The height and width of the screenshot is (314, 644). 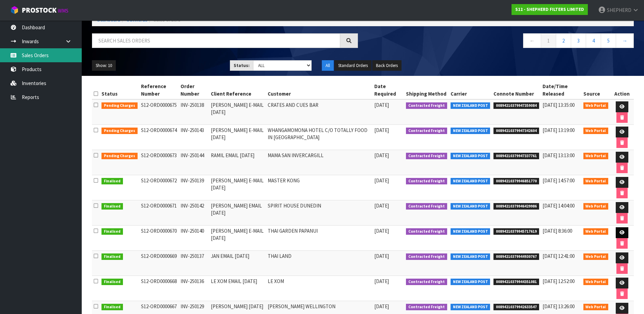 I want to click on span: 00894210379947337761, so click(x=516, y=156).